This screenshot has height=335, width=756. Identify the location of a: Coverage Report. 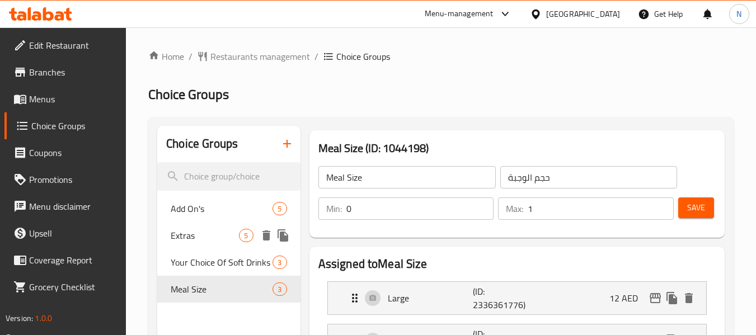
(65, 260).